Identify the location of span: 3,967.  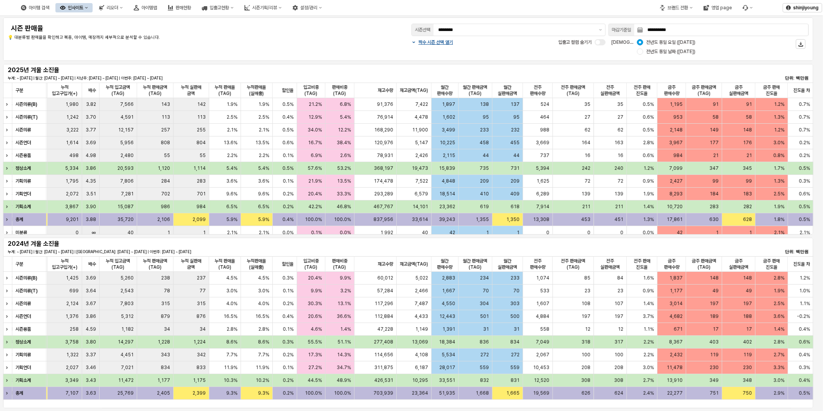
(676, 143).